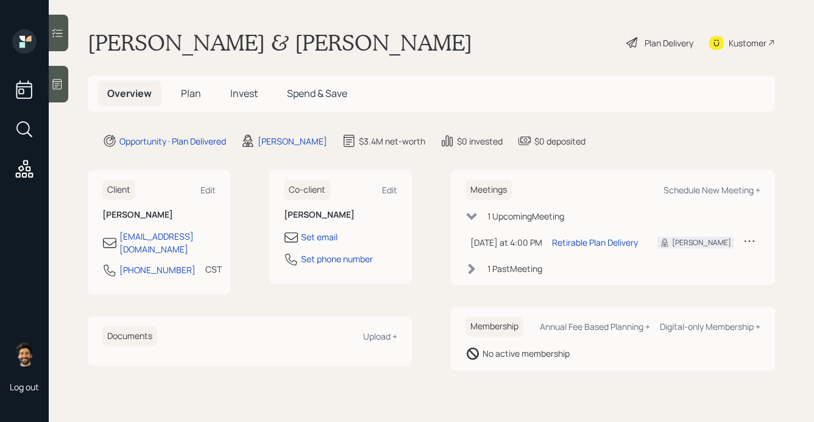 The width and height of the screenshot is (814, 422). Describe the element at coordinates (526, 216) in the screenshot. I see `div: 1 Upcoming Meeting` at that location.